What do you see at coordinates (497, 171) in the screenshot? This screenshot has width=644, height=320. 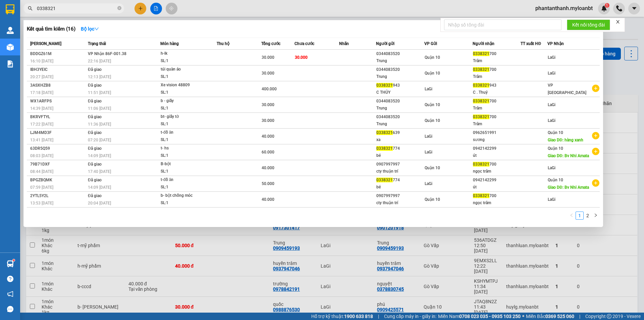 I see `div: ngọc trâm` at bounding box center [497, 171].